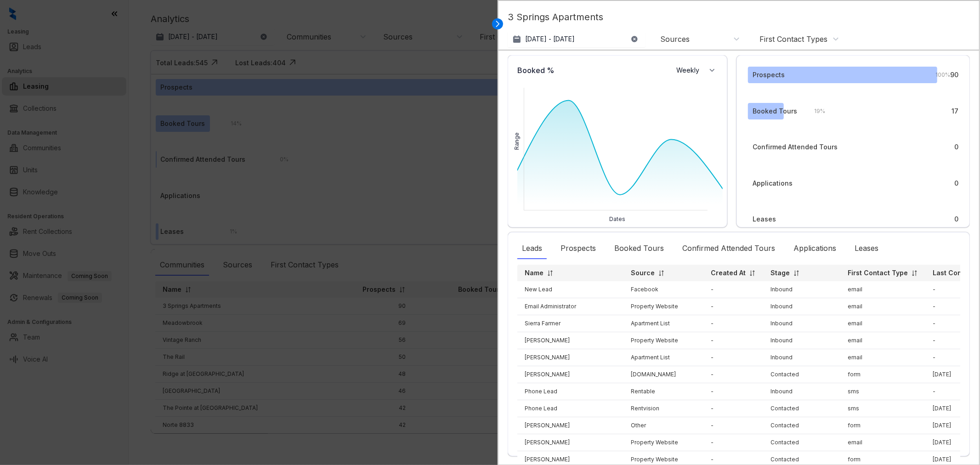 Image resolution: width=980 pixels, height=465 pixels. Describe the element at coordinates (664, 392) in the screenshot. I see `td: Rentable` at that location.